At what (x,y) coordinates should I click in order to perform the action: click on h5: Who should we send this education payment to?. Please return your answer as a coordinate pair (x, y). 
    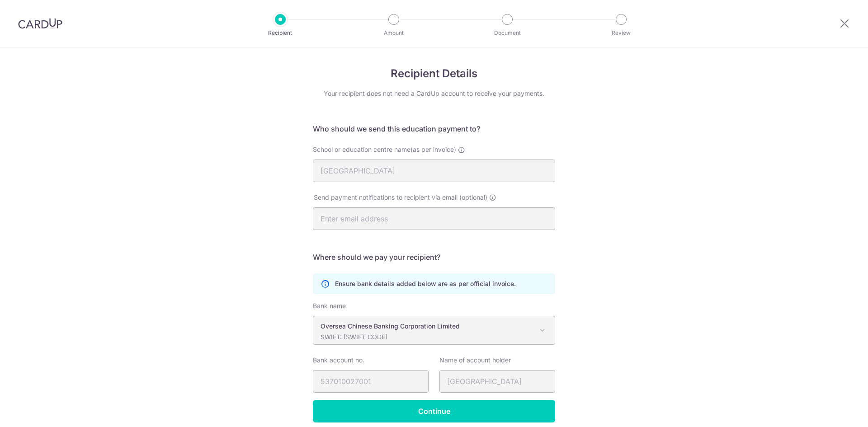
    Looking at the image, I should click on (434, 129).